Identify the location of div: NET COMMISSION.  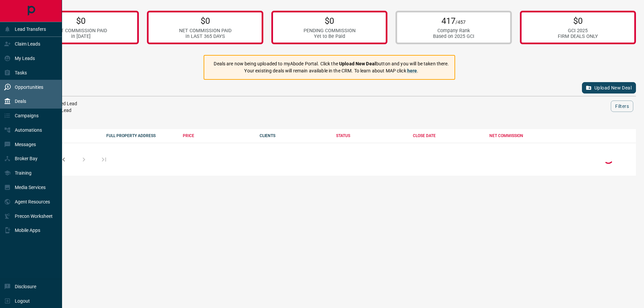
(524, 135).